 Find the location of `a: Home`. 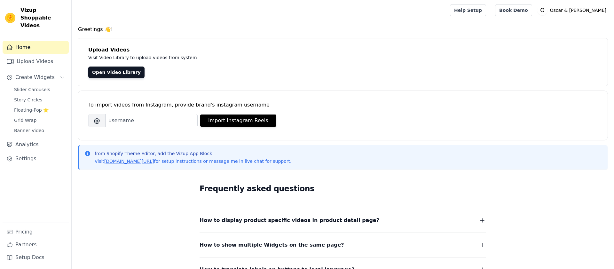

a: Home is located at coordinates (35, 47).